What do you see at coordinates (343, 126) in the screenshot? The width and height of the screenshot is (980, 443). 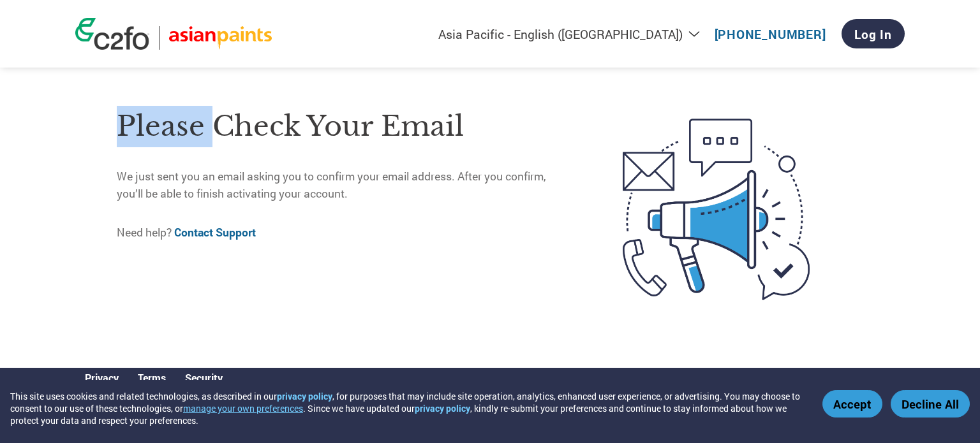 I see `h1: Please check your email` at bounding box center [343, 126].